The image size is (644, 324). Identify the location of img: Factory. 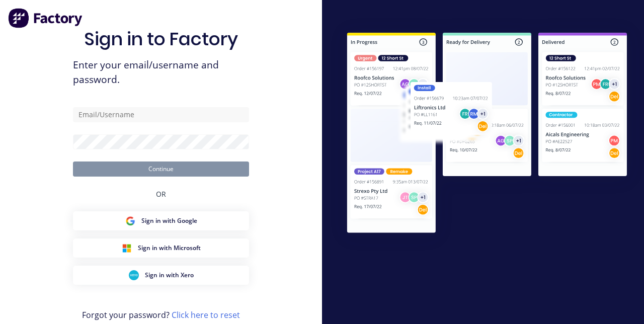
(46, 18).